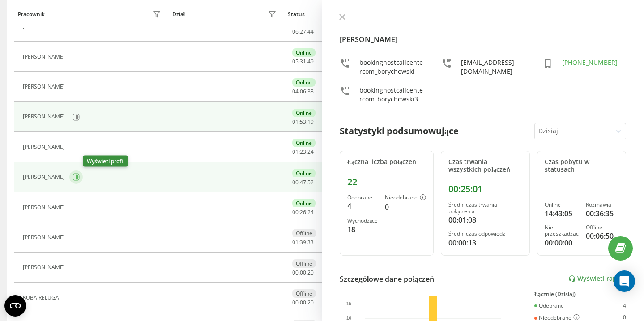 This screenshot has width=644, height=321. Describe the element at coordinates (349, 318) in the screenshot. I see `text: 10` at that location.